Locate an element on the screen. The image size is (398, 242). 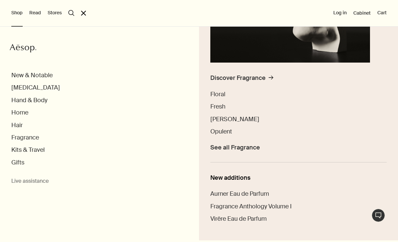
button: Live assistance is located at coordinates (30, 181).